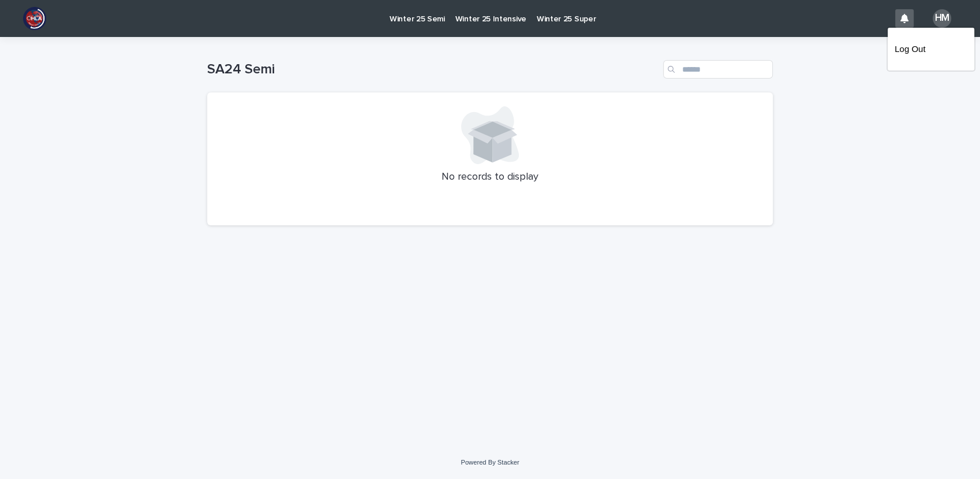  I want to click on a: Log Out, so click(931, 49).